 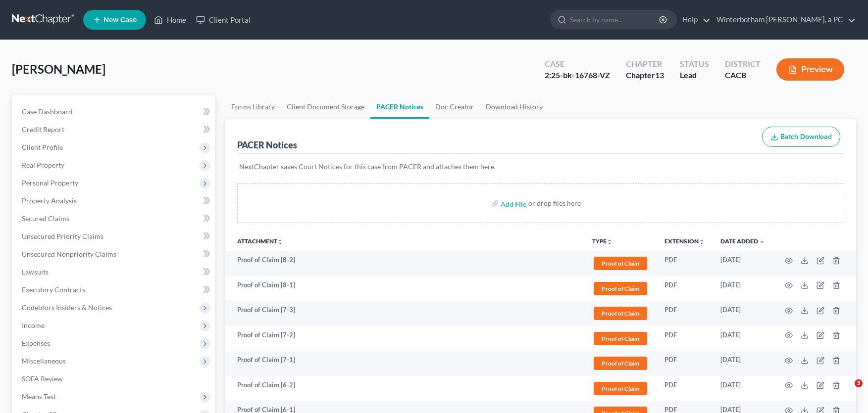 What do you see at coordinates (47, 111) in the screenshot?
I see `span: Case Dashboard` at bounding box center [47, 111].